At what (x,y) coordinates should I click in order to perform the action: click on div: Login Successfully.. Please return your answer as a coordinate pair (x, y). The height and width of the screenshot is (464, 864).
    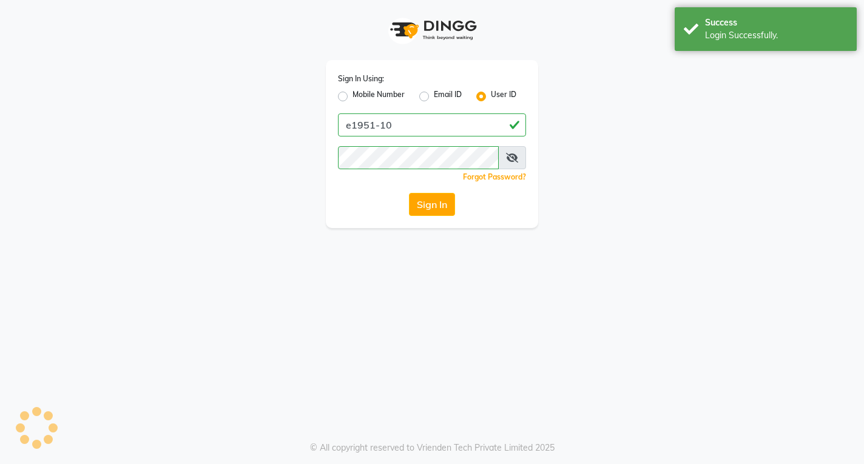
    Looking at the image, I should click on (776, 35).